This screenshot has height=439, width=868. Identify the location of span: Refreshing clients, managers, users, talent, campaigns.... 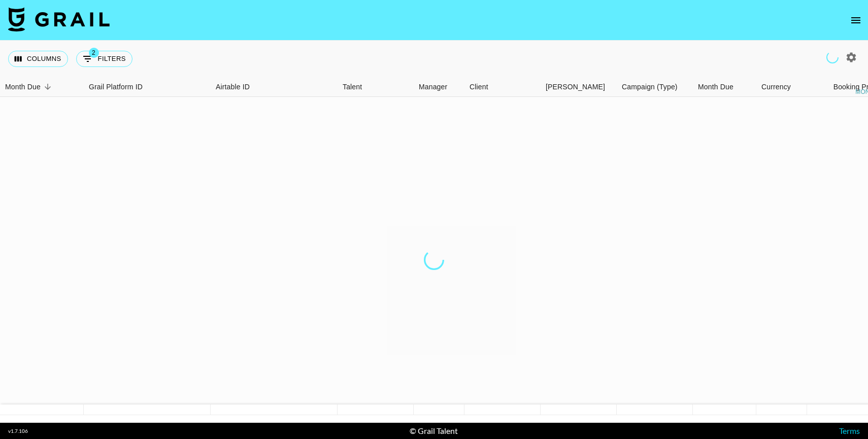
(833, 57).